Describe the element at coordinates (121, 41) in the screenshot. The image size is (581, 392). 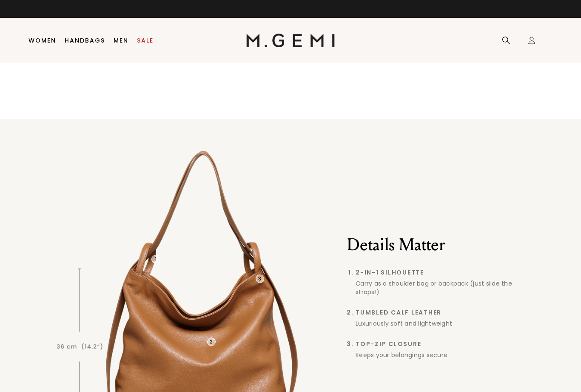
I see `a: Men` at that location.